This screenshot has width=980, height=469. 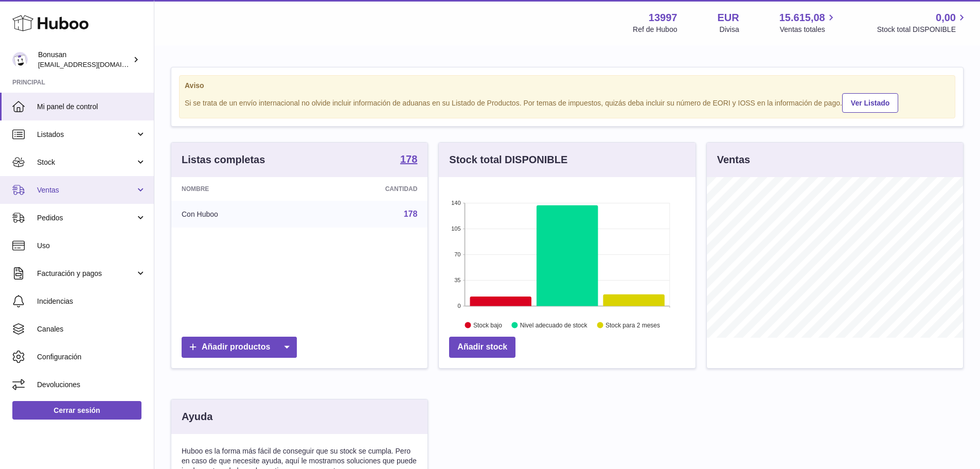 What do you see at coordinates (808, 29) in the screenshot?
I see `span: Ventas totales` at bounding box center [808, 29].